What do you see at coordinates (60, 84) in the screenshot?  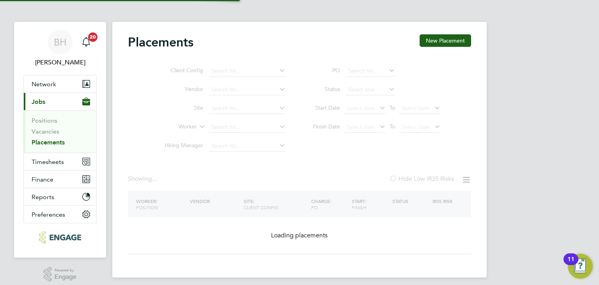 I see `button: Network` at bounding box center [60, 84].